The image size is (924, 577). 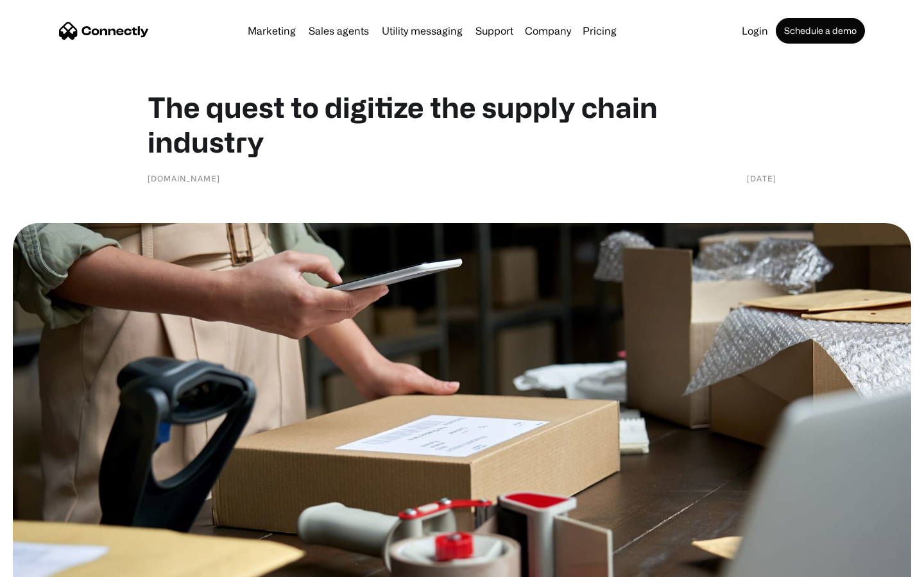 I want to click on a: Marketing, so click(x=271, y=31).